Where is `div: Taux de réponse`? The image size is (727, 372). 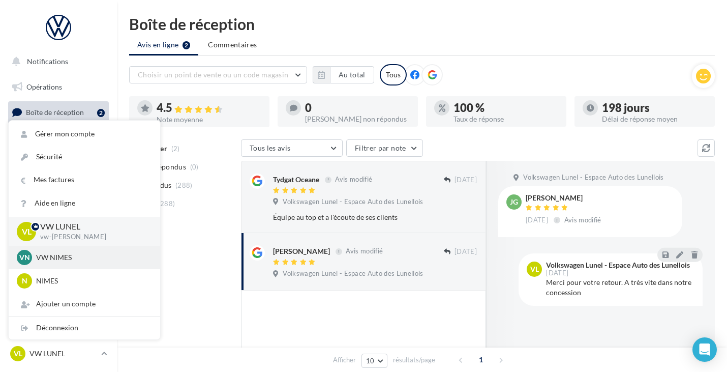
div: Taux de réponse is located at coordinates (506, 119).